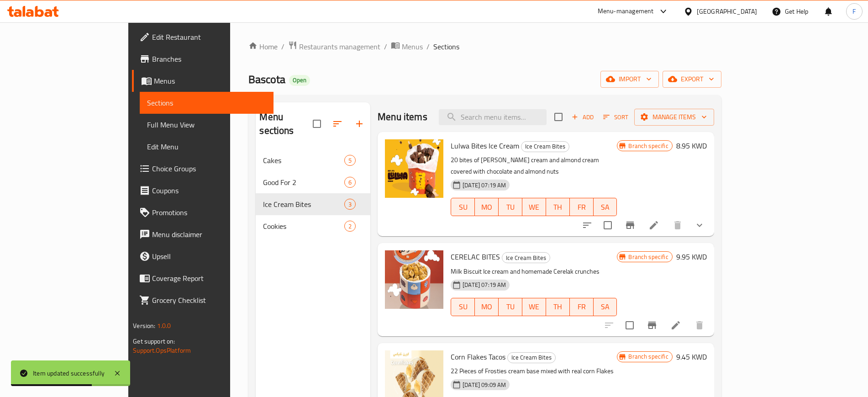  I want to click on span: Edit Restaurant, so click(209, 37).